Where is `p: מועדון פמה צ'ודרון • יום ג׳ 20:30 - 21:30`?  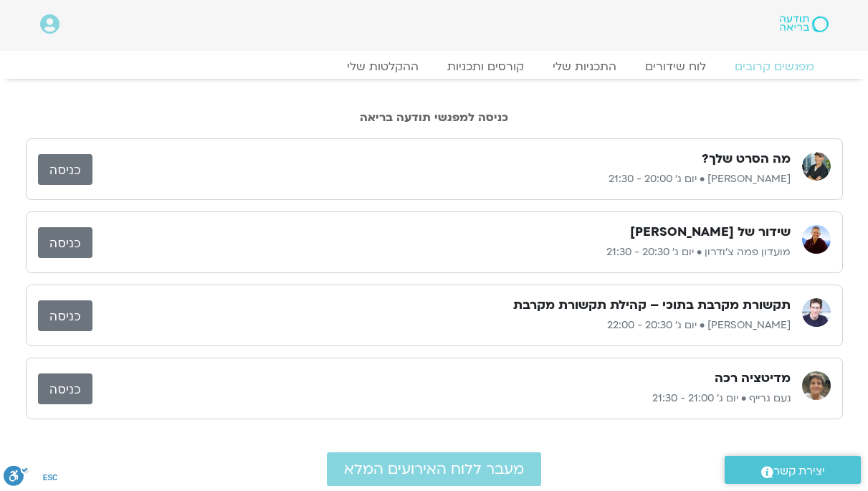
p: מועדון פמה צ'ודרון • יום ג׳ 20:30 - 21:30 is located at coordinates (441, 252).